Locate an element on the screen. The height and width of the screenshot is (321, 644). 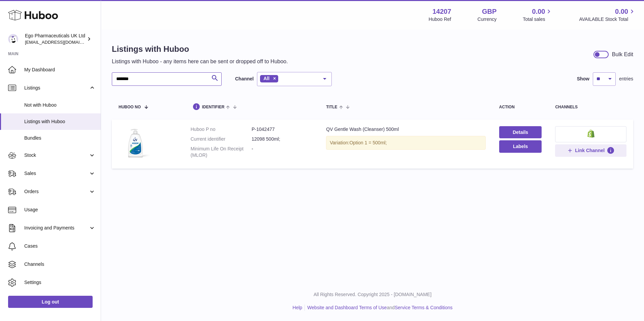
span: Listings with Huboo is located at coordinates (60, 122).